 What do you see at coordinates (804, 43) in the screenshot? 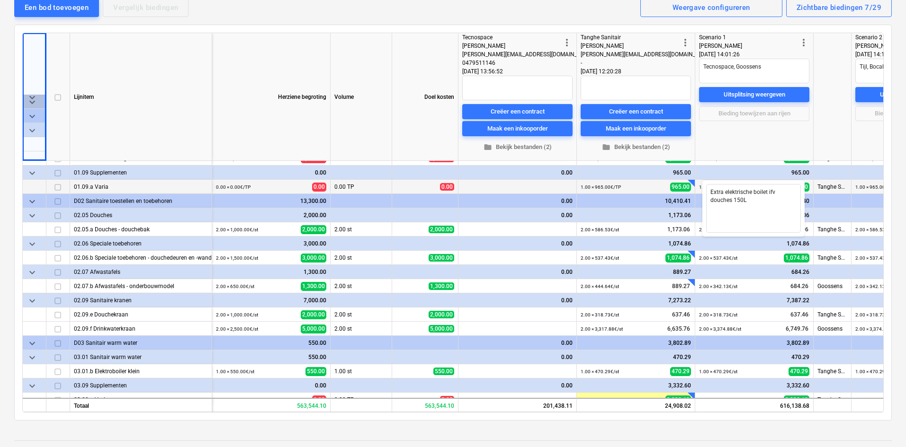
I see `span: more_vert` at bounding box center [804, 43].